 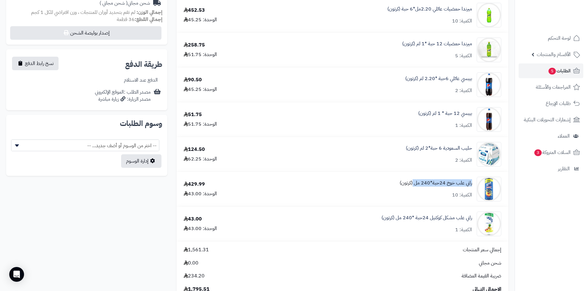 What do you see at coordinates (193, 80) in the screenshot?
I see `div: 90.50` at bounding box center [193, 80].